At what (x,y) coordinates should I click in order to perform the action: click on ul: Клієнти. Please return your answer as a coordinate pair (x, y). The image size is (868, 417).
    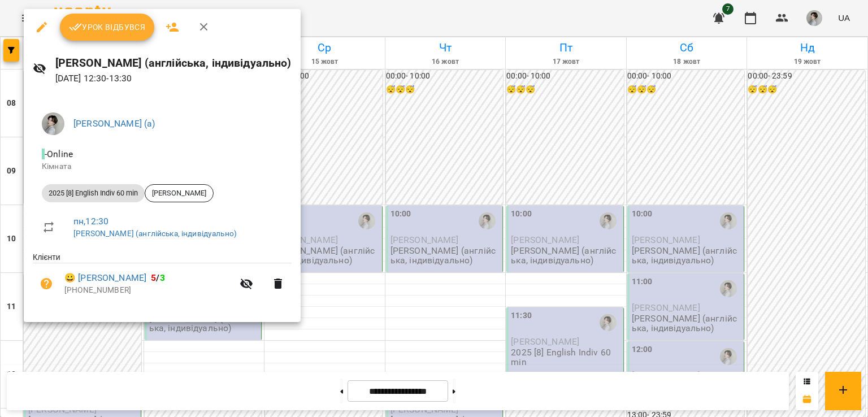
    Looking at the image, I should click on (162, 280).